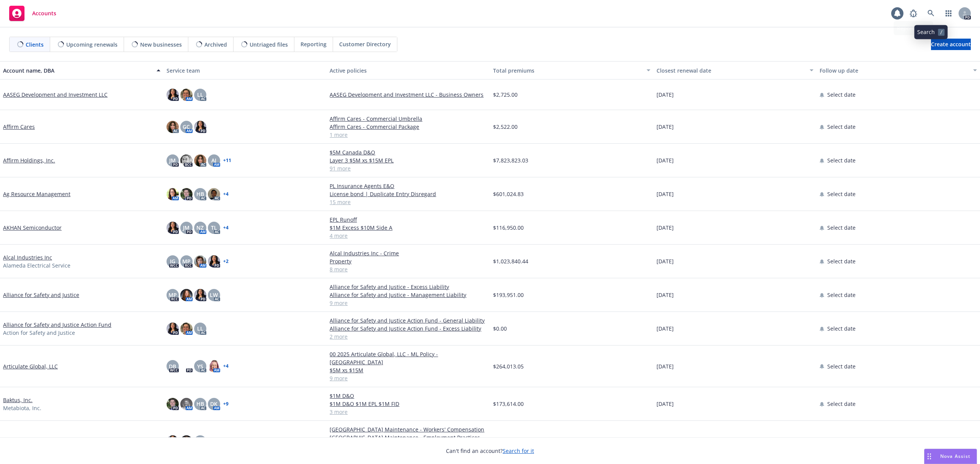 The height and width of the screenshot is (464, 980). I want to click on a: 8 more, so click(408, 269).